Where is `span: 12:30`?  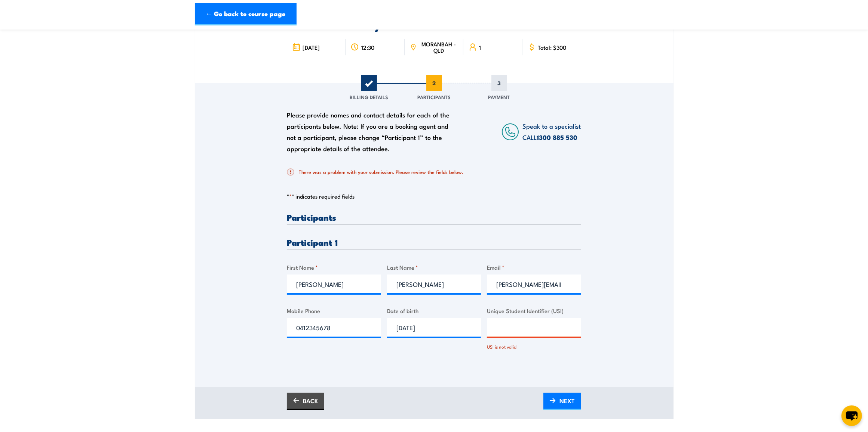
span: 12:30 is located at coordinates (368, 47).